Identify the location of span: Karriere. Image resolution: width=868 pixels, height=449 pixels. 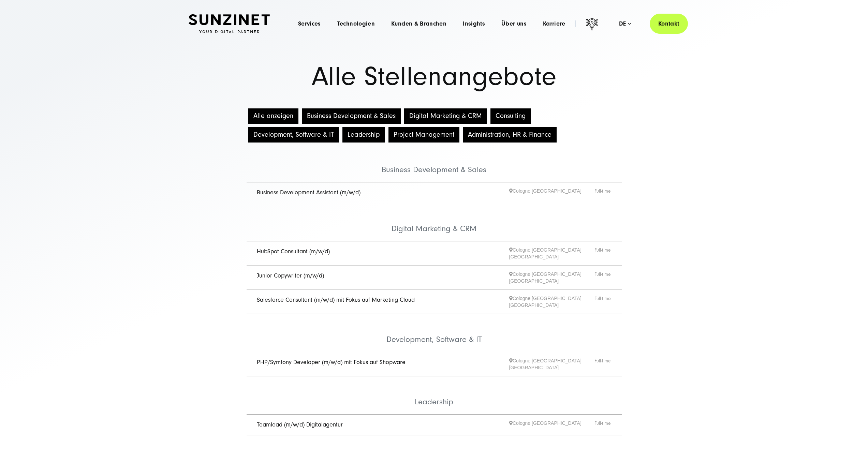
(554, 24).